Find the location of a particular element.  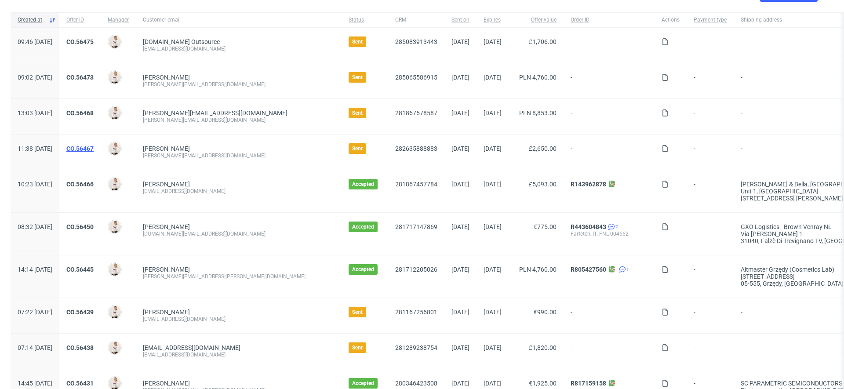

a: CO.56475 is located at coordinates (80, 42).